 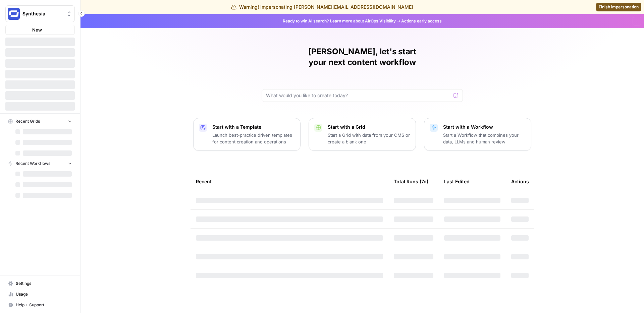 What do you see at coordinates (40, 164) in the screenshot?
I see `button: Recent Workflows` at bounding box center [40, 164].